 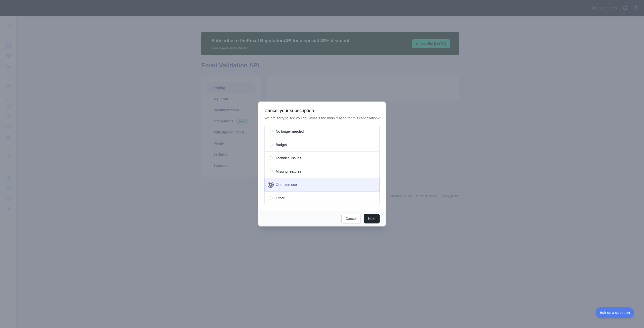 I want to click on h3: Cancel your subscription, so click(x=322, y=111).